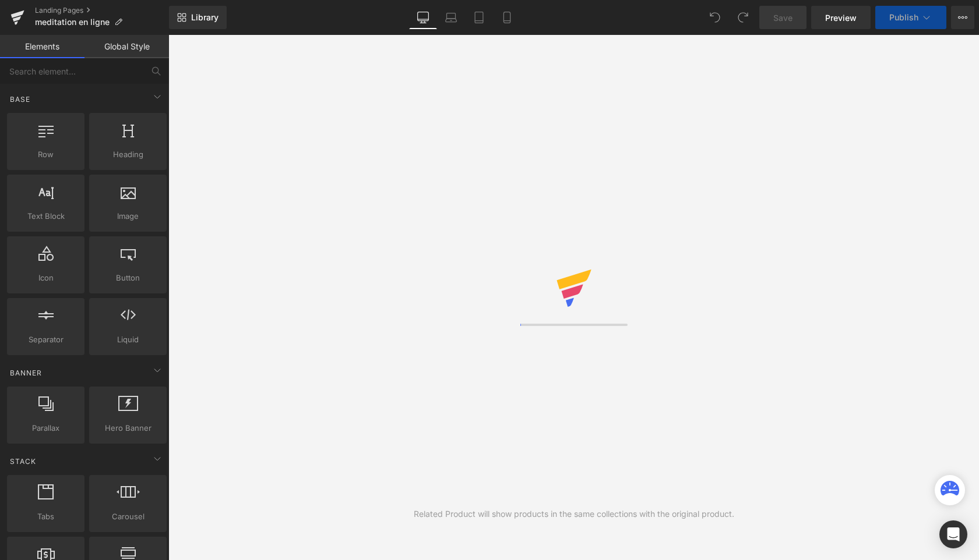  What do you see at coordinates (102, 10) in the screenshot?
I see `a: Landing Pages` at bounding box center [102, 10].